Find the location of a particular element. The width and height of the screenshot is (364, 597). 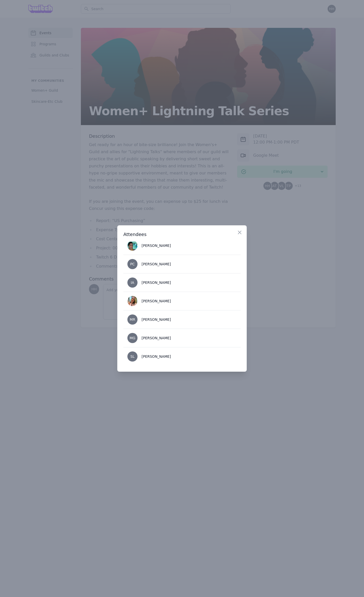

span: SL is located at coordinates (133, 356).